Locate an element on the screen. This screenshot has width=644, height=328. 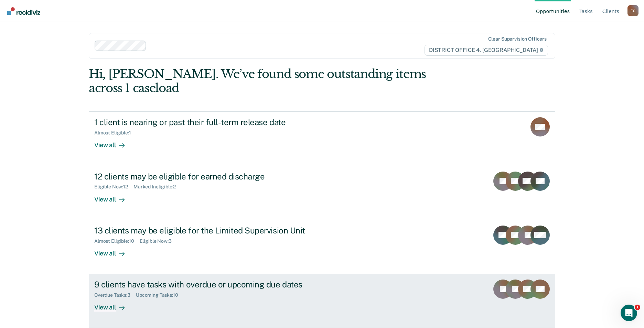
a: 12 clients may be eligible for earned dischargeEligible Now:12Marked Ineligible:2View all is located at coordinates (322, 193).